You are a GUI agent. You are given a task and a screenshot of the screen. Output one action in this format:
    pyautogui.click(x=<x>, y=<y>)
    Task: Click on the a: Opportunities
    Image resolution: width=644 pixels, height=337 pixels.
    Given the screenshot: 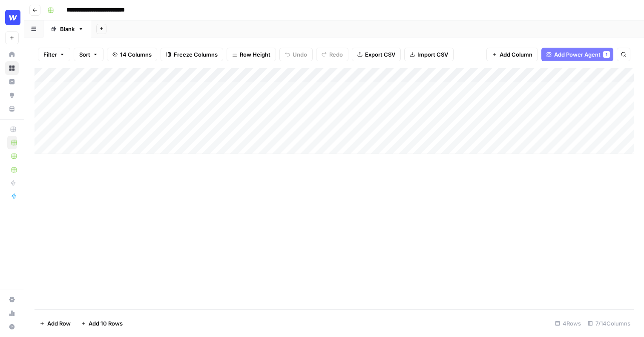 What is the action you would take?
    pyautogui.click(x=12, y=95)
    